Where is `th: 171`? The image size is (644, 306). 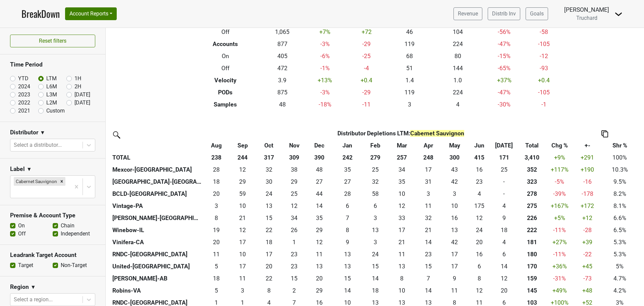
th: 171 is located at coordinates (504, 157).